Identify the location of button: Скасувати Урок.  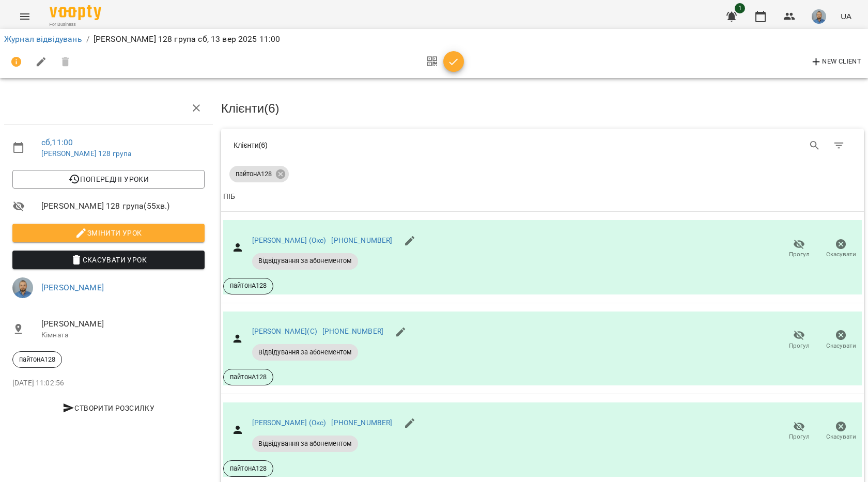
(109, 260).